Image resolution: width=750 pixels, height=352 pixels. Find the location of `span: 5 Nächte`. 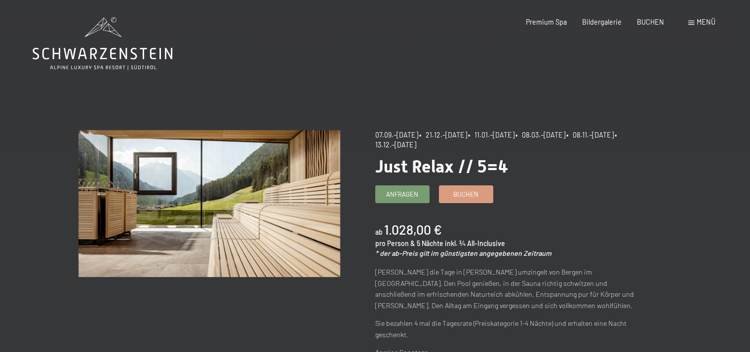

span: 5 Nächte is located at coordinates (430, 243).